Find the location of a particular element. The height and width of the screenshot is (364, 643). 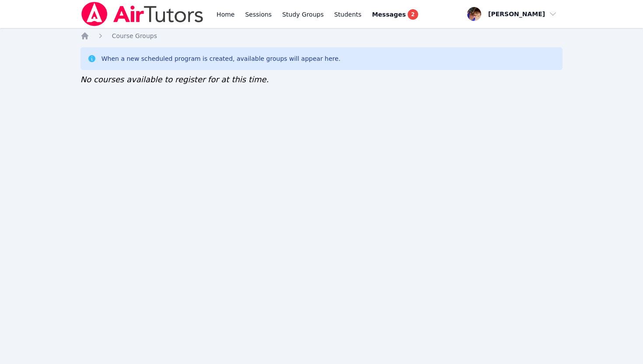

span: No courses available to register for at this time. is located at coordinates (174, 79).